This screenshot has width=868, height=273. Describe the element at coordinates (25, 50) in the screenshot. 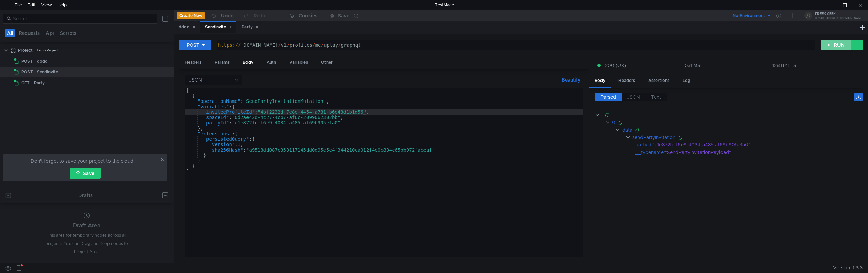

I see `div: Project` at that location.